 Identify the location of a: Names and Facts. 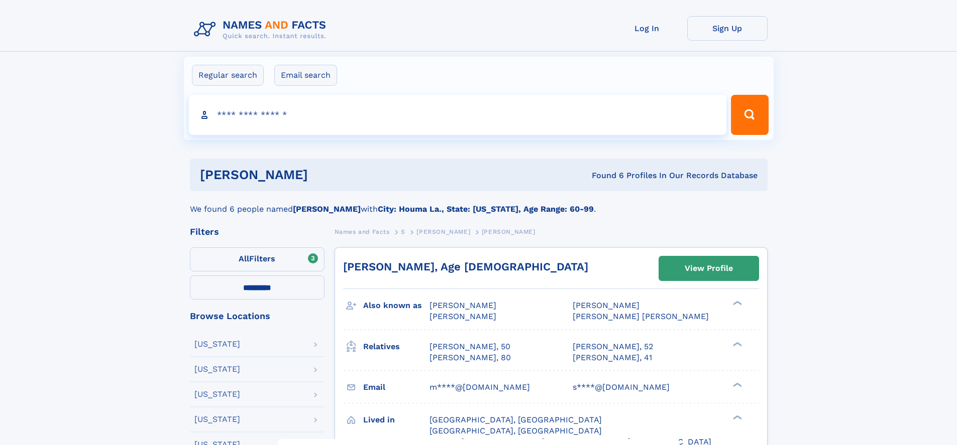
(362, 232).